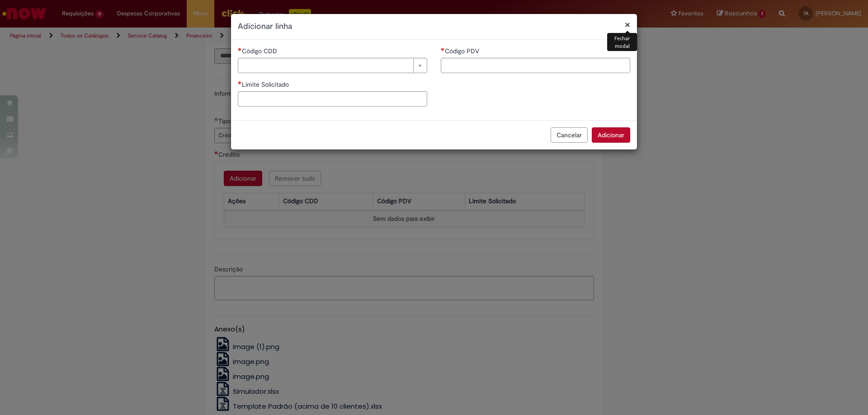 The image size is (868, 415). Describe the element at coordinates (332, 66) in the screenshot. I see `a: Limpar campo Código CDD` at that location.